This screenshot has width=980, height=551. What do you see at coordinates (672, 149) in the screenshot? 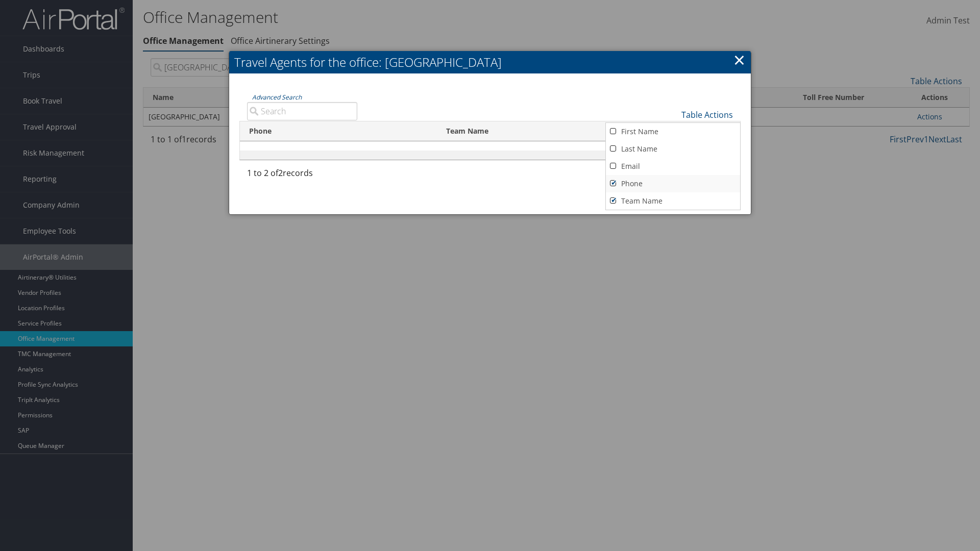
I see `a: Last Name` at bounding box center [672, 149].